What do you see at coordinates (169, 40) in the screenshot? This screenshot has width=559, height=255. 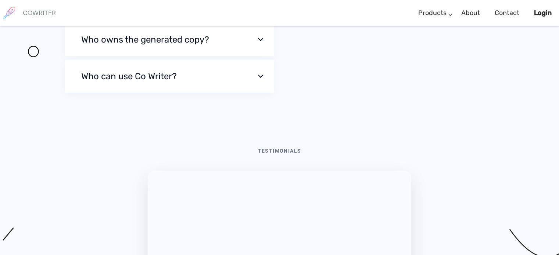 I see `button: Who owns the generated copy?` at bounding box center [169, 40].